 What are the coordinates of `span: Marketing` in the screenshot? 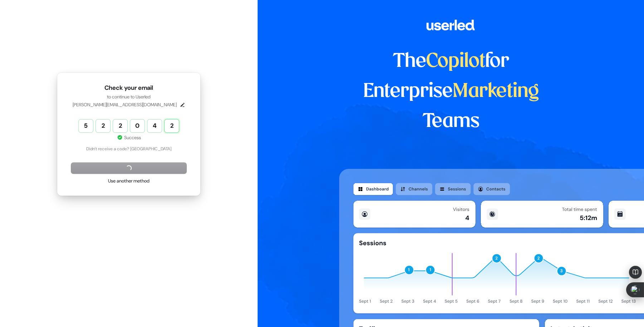 It's located at (496, 92).